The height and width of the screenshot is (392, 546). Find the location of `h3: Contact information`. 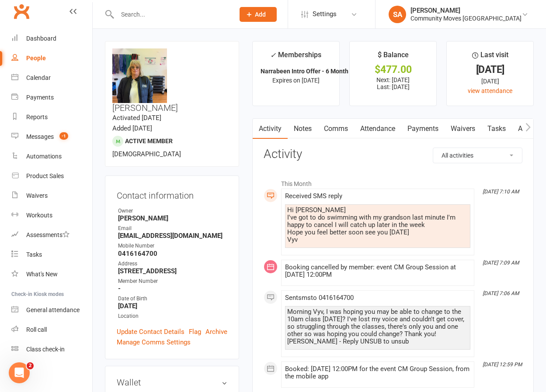

h3: Contact information is located at coordinates (172, 194).